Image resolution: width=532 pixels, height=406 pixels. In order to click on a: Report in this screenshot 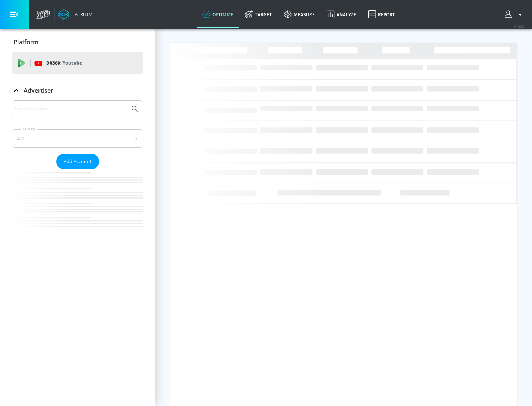, I will do `click(381, 14)`.